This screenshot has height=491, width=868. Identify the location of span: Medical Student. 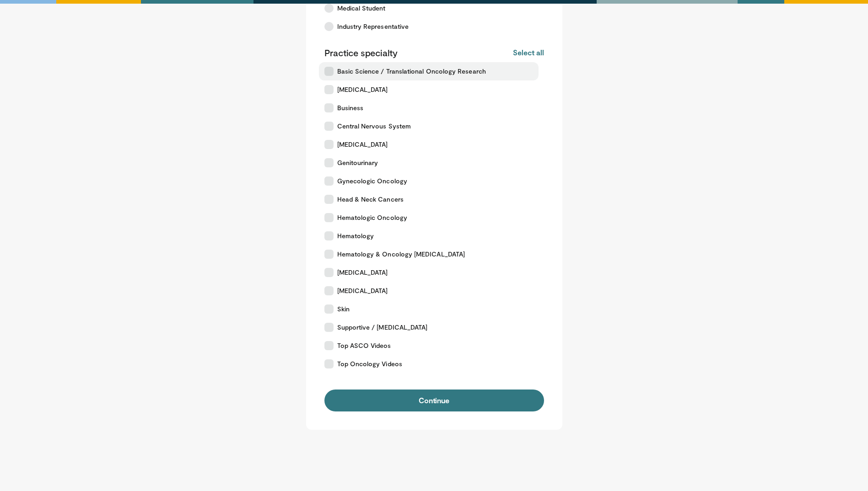
(361, 8).